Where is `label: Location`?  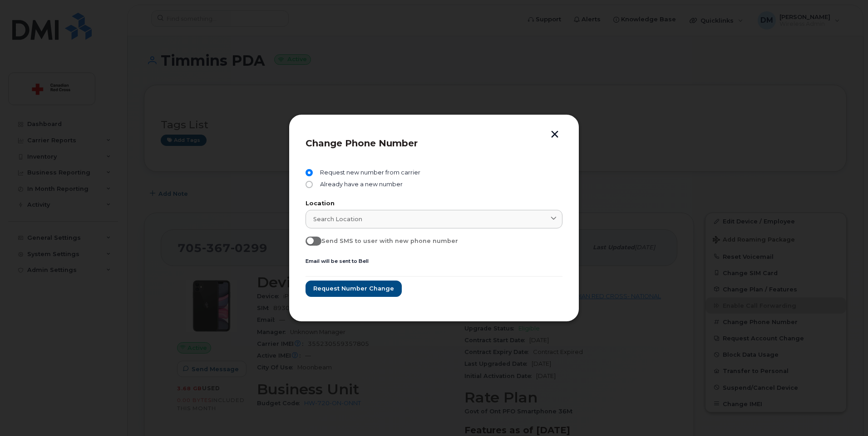 label: Location is located at coordinates (434, 203).